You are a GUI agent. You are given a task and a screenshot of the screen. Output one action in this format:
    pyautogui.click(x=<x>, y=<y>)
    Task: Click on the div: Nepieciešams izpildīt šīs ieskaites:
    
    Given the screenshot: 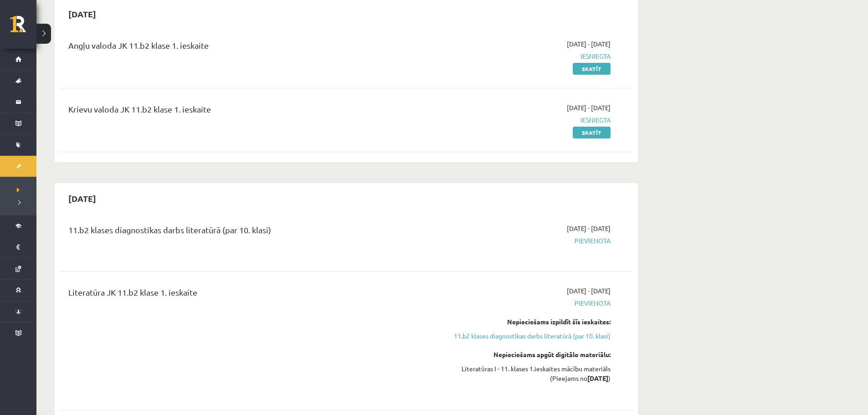 What is the action you would take?
    pyautogui.click(x=525, y=322)
    